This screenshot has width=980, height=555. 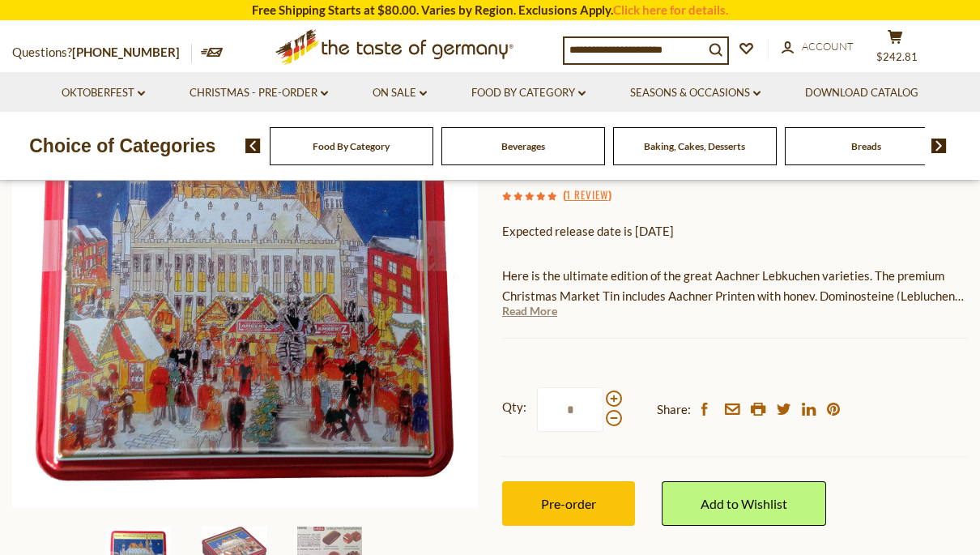 I want to click on strong: Qty:, so click(x=514, y=406).